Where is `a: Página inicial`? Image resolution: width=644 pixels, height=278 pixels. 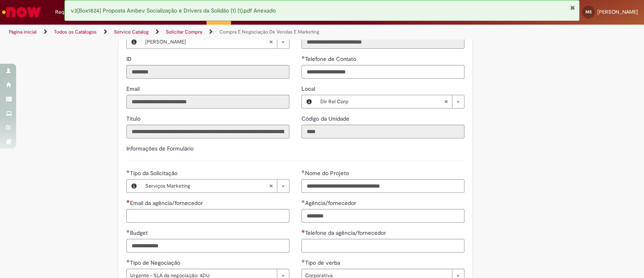 a: Página inicial is located at coordinates (22, 32).